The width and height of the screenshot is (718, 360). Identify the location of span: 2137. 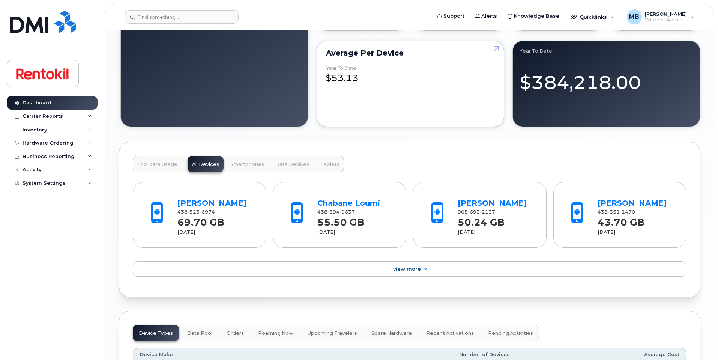
(487, 212).